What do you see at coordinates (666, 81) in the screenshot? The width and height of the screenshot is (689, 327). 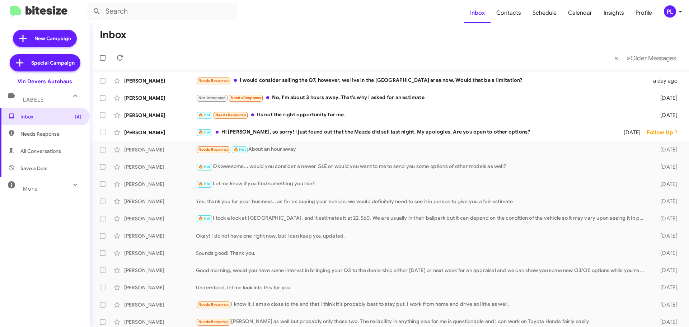 I see `div: a day ago` at bounding box center [666, 81].